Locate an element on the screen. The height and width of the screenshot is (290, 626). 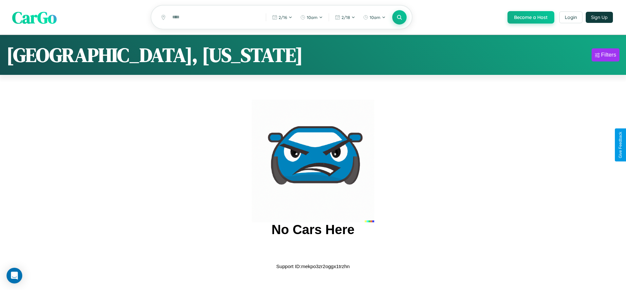
span: 2 / 18 is located at coordinates (346, 17).